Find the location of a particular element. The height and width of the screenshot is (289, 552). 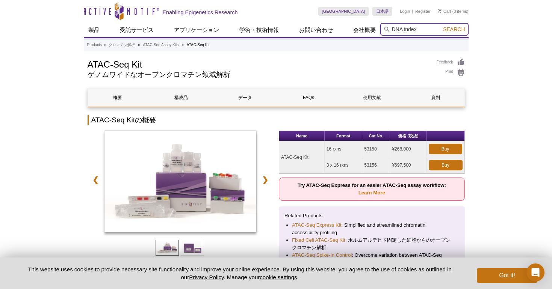

a: データ is located at coordinates (245, 98).